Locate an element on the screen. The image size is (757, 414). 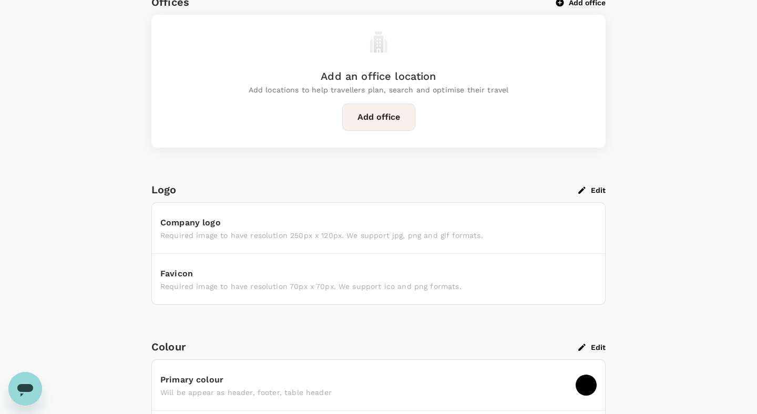
h6: Logo is located at coordinates (164, 190).